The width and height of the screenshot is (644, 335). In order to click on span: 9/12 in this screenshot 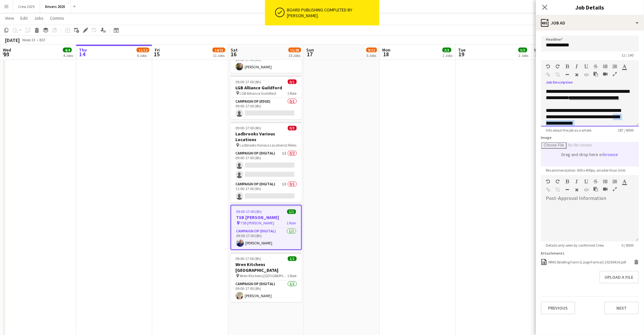, I will do `click(372, 50)`.